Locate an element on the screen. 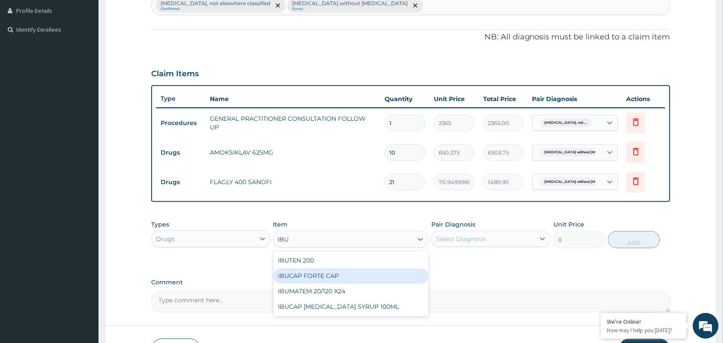 The image size is (723, 343). td: FLAGLY 400 SANOFI is located at coordinates (293, 182).